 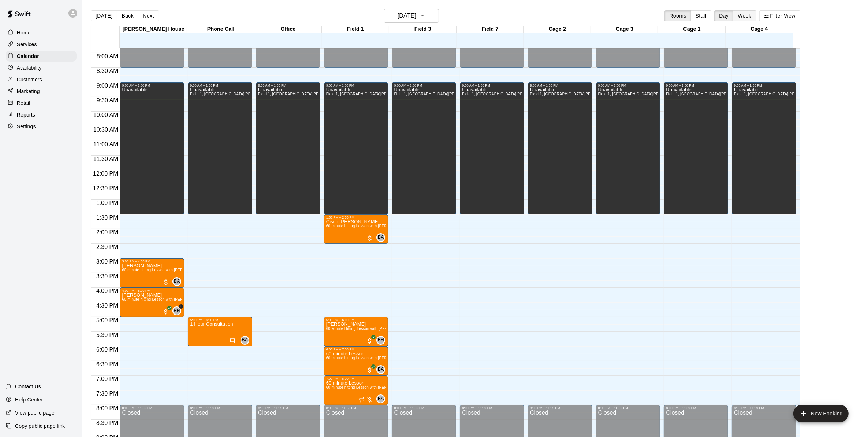 What do you see at coordinates (28, 386) in the screenshot?
I see `p: Contact Us` at bounding box center [28, 386].